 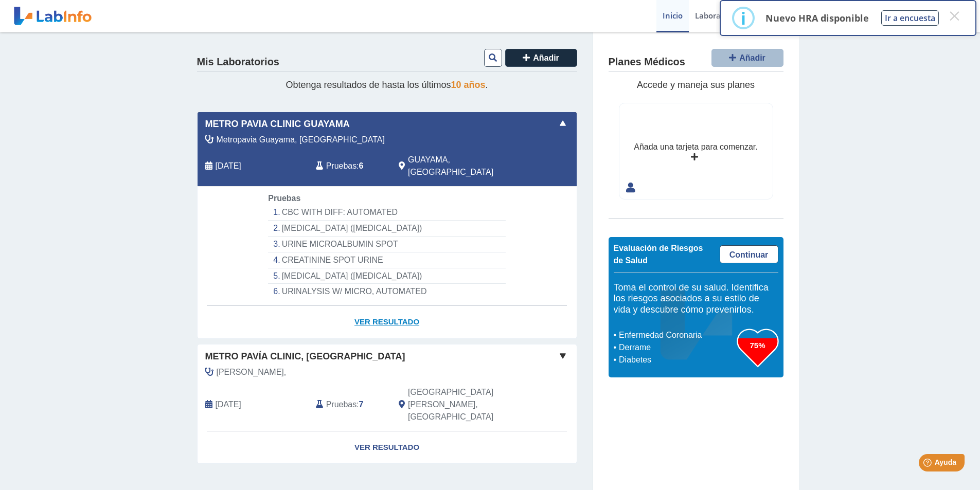 I want to click on h5: Toma el control de su salud. Identifica los riesgos asociados a su estilo de vida y descubre cómo..., so click(x=696, y=299).